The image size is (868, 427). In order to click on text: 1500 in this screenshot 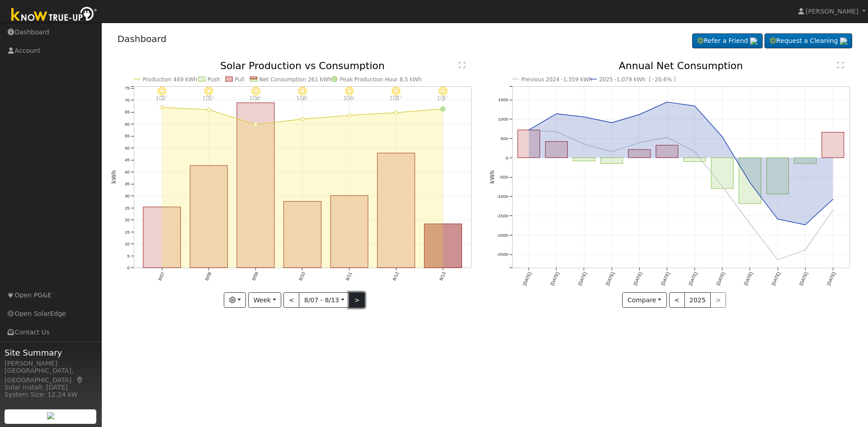, I will do `click(503, 100)`.